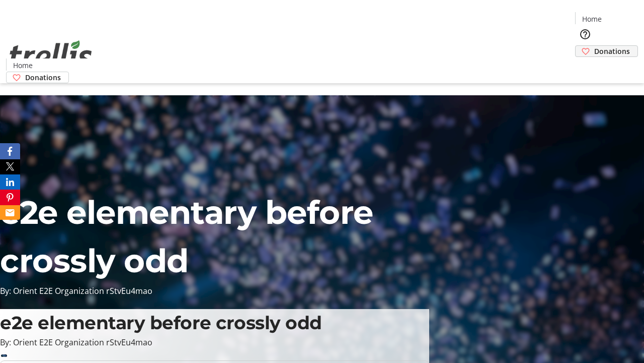  What do you see at coordinates (586, 34) in the screenshot?
I see `button: Help` at bounding box center [586, 34].